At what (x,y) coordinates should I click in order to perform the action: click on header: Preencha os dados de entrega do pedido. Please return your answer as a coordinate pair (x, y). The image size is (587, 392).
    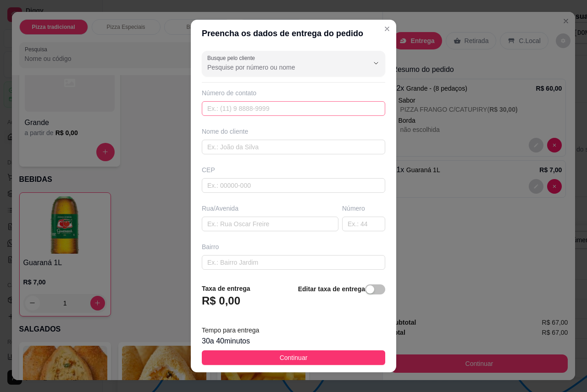
    Looking at the image, I should click on (294, 34).